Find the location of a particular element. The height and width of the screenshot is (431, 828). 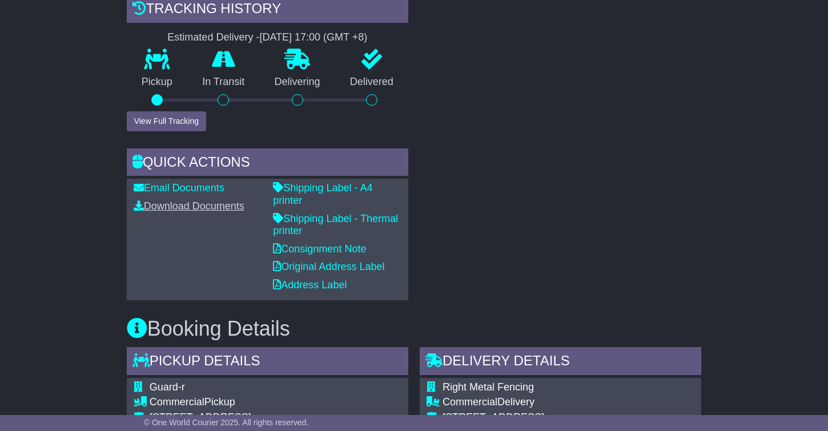

a: Original Address Label is located at coordinates (328, 267).